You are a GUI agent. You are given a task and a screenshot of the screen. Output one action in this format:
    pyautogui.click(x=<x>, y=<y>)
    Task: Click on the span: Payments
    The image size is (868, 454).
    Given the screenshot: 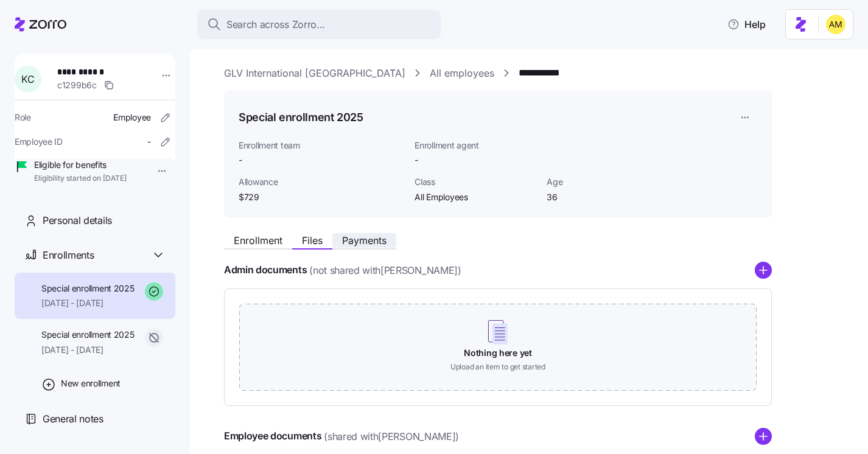 What is the action you would take?
    pyautogui.click(x=364, y=241)
    